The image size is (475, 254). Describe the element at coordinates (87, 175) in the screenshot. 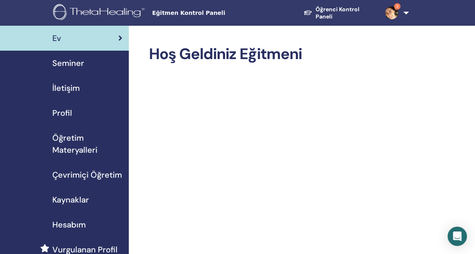

I see `span: Çevrimiçi Öğretim` at that location.